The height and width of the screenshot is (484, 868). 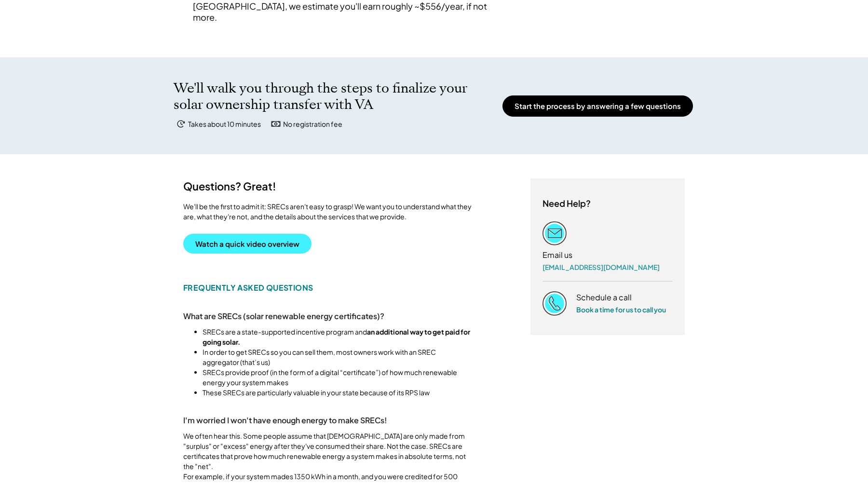 I want to click on strong: an additional way to get paid for going solar., so click(x=337, y=337).